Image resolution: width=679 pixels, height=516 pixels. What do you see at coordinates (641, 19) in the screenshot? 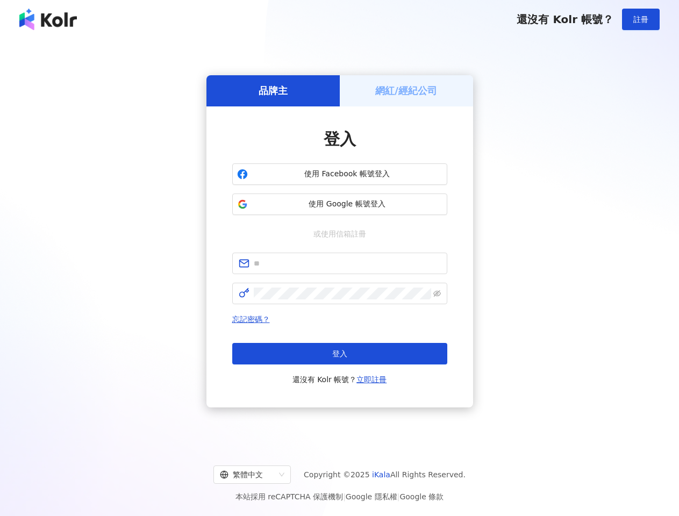
I see `span: 註冊` at bounding box center [641, 19].